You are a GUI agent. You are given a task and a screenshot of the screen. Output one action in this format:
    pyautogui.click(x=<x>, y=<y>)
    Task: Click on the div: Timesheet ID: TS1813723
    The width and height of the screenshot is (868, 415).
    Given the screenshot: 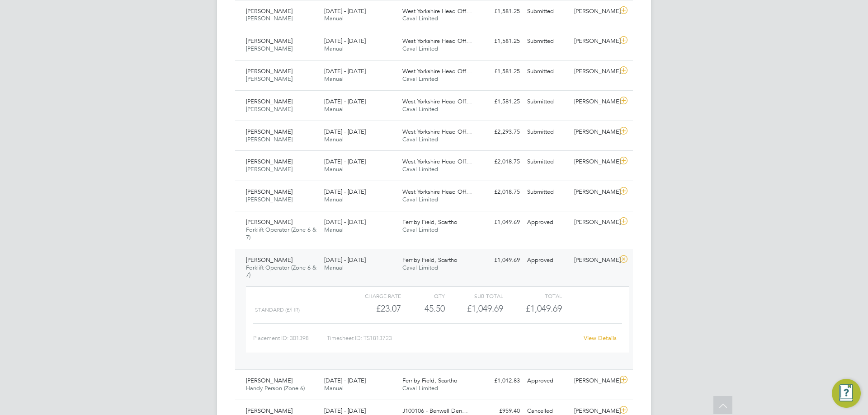 What is the action you would take?
    pyautogui.click(x=452, y=339)
    